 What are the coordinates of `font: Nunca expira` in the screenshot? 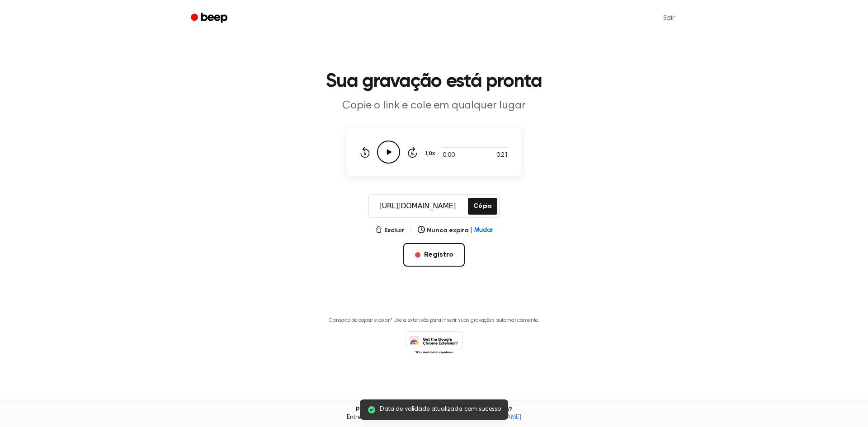 It's located at (448, 230).